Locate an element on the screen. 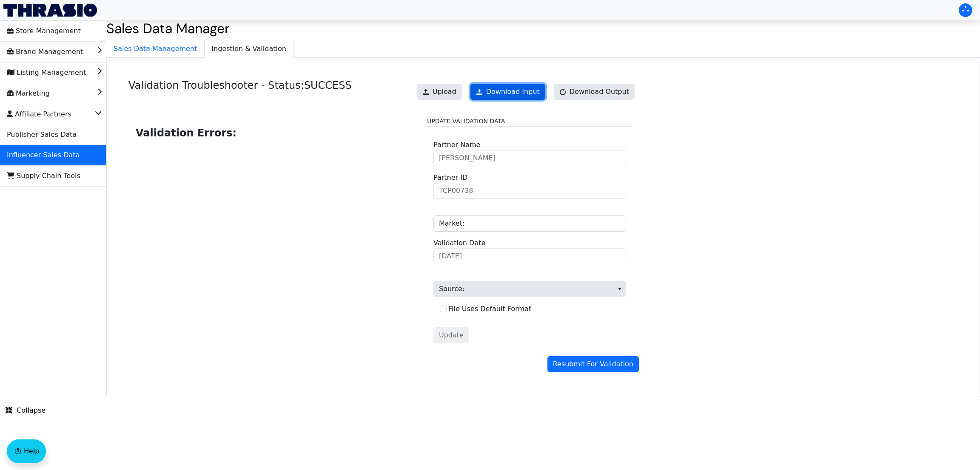 The height and width of the screenshot is (470, 980). label: Validation Date is located at coordinates (459, 243).